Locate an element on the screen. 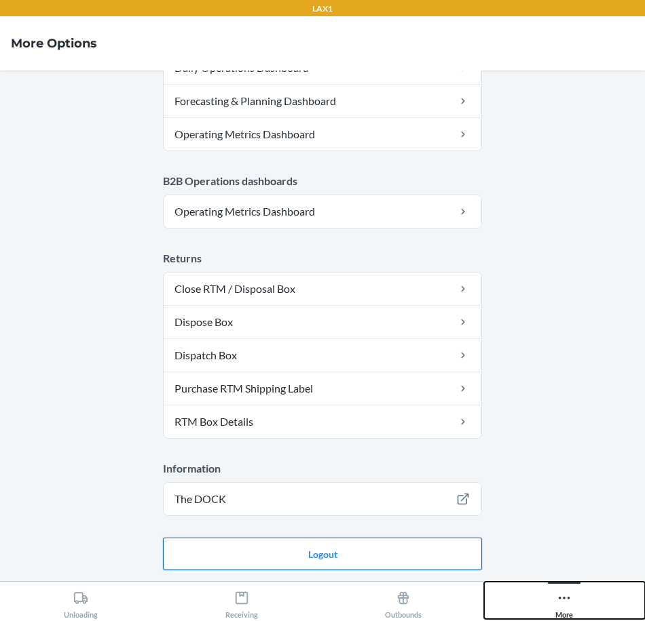  h4: More Options is located at coordinates (54, 43).